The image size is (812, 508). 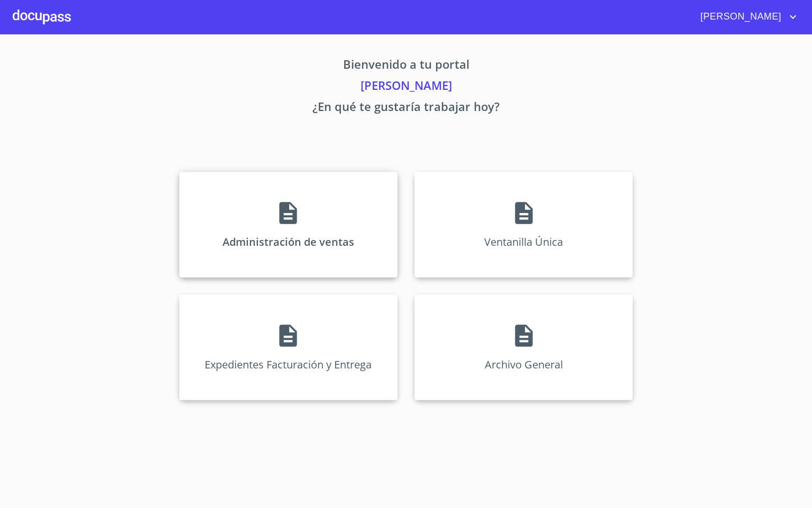 What do you see at coordinates (746, 17) in the screenshot?
I see `button: account of current user` at bounding box center [746, 17].